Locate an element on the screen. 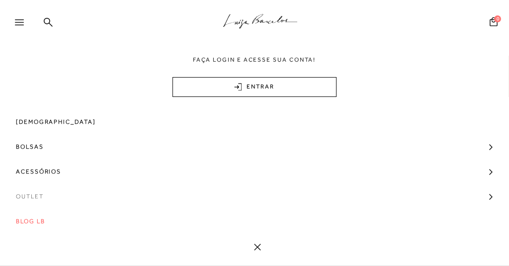 The image size is (509, 266). button: 0 is located at coordinates (493, 23).